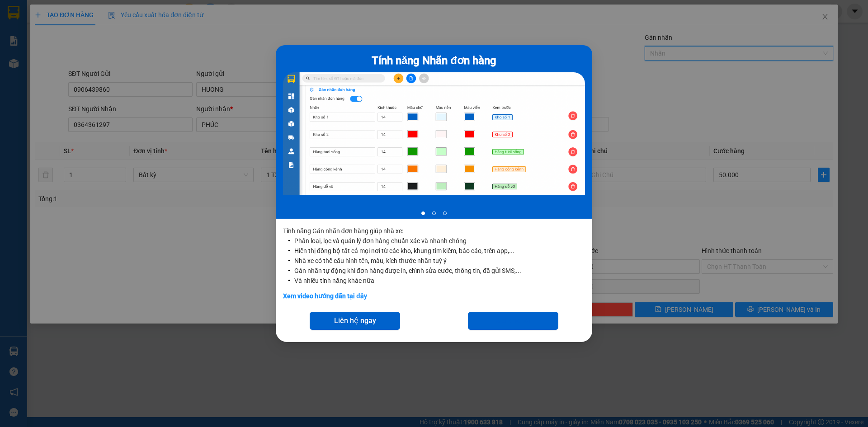 This screenshot has width=868, height=427. I want to click on div: Tính năng Nhãn đơn hàng, so click(434, 61).